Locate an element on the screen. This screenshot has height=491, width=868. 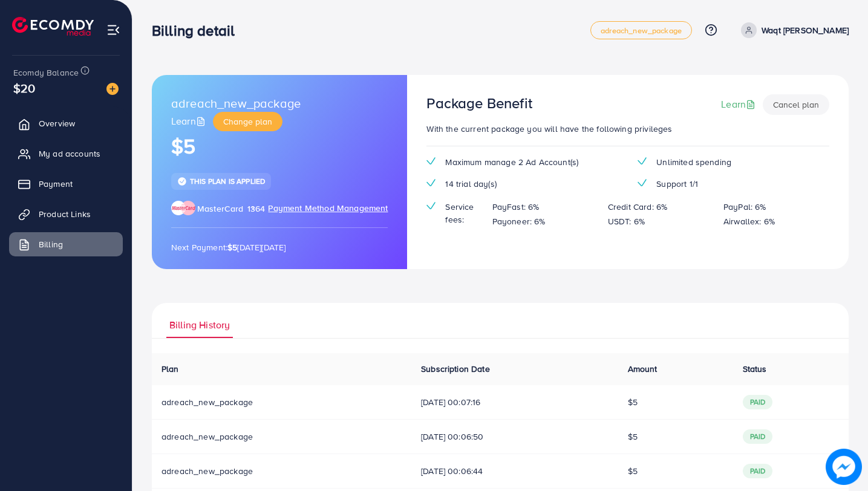
img: logo is located at coordinates (52, 26).